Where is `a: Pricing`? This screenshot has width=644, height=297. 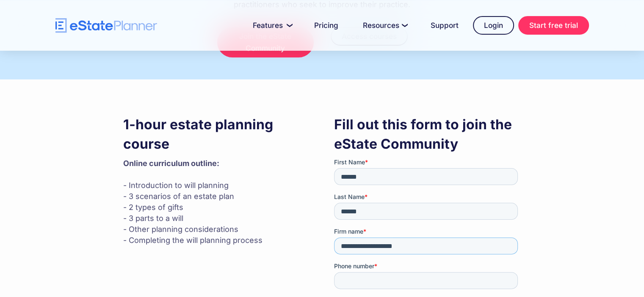
a: Pricing is located at coordinates (326, 25).